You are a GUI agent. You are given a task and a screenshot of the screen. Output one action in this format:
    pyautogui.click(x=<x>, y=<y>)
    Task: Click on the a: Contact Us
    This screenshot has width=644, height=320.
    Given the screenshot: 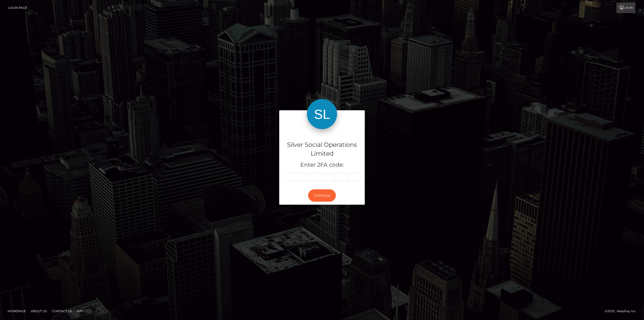 What is the action you would take?
    pyautogui.click(x=62, y=311)
    